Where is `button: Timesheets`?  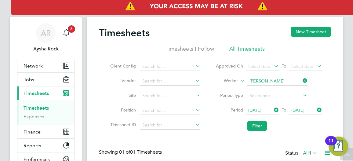 button: Timesheets is located at coordinates (46, 93).